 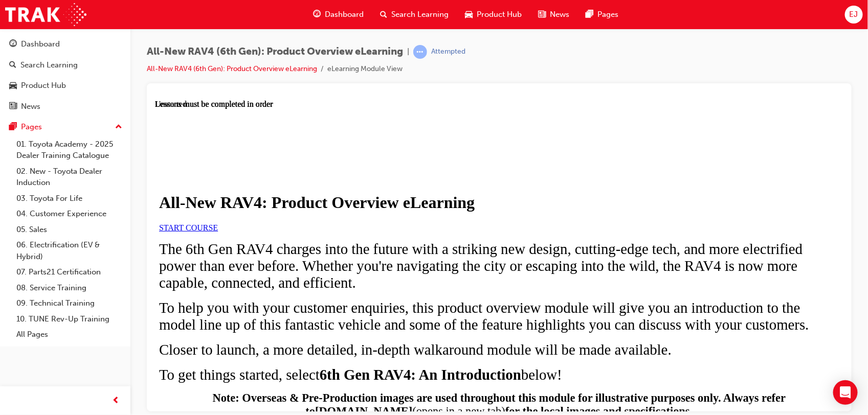 I want to click on a: Search Learning, so click(x=65, y=65).